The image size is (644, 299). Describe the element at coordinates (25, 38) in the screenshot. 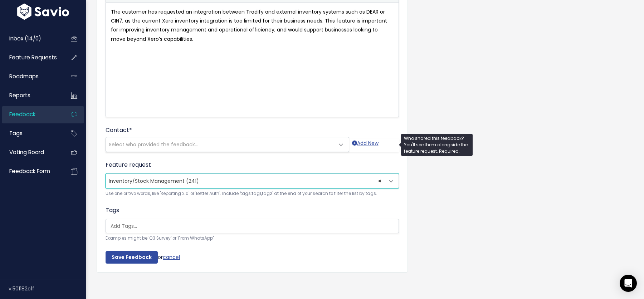

I see `span: Inbox (14/0)` at that location.